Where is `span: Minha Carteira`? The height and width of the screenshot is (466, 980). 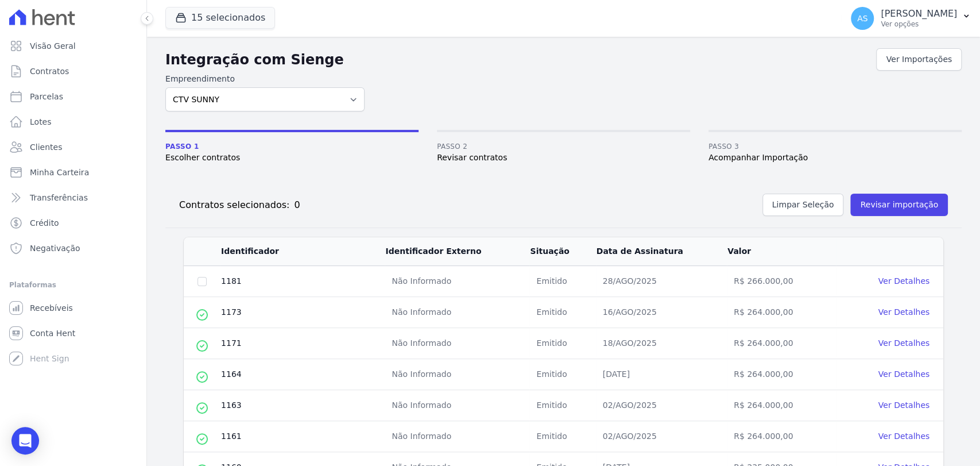 span: Minha Carteira is located at coordinates (59, 172).